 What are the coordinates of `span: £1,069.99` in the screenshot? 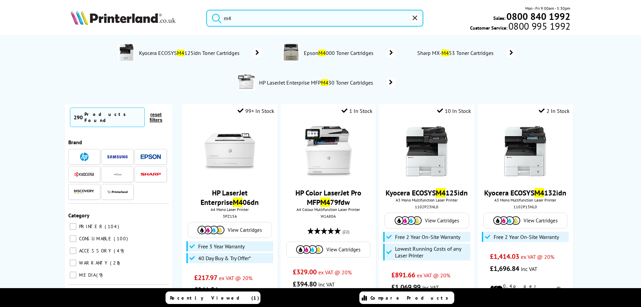 It's located at (406, 287).